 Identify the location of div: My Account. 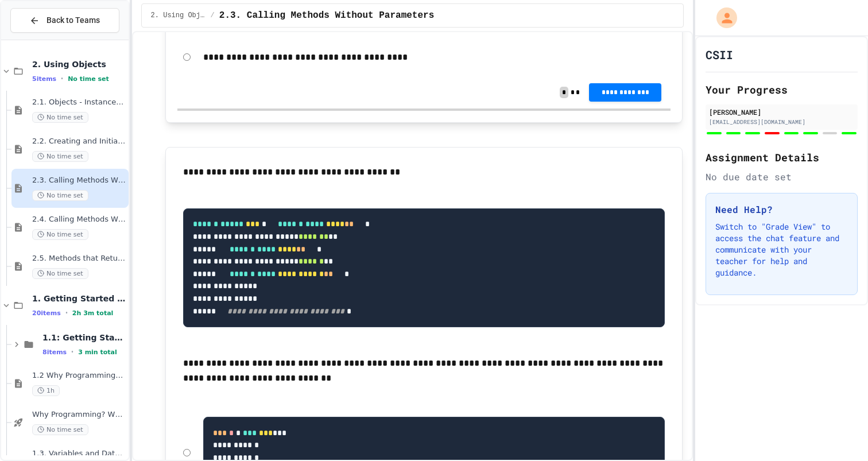
(722, 18).